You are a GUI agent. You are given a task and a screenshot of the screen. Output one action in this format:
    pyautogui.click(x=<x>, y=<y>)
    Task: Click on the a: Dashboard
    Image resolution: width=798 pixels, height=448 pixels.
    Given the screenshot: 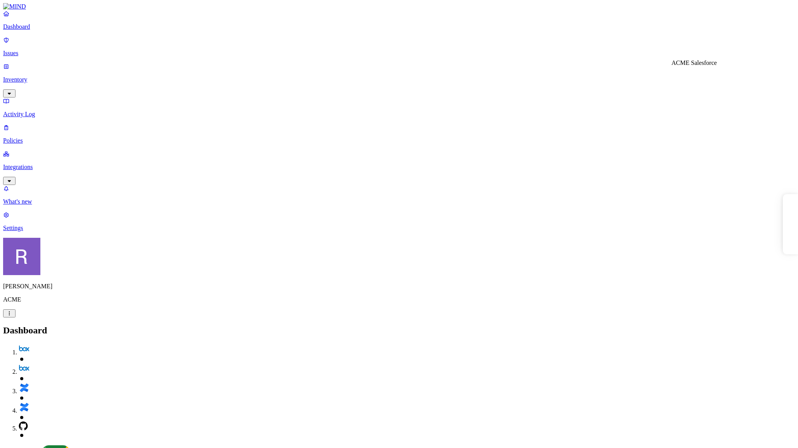 What is the action you would take?
    pyautogui.click(x=399, y=20)
    